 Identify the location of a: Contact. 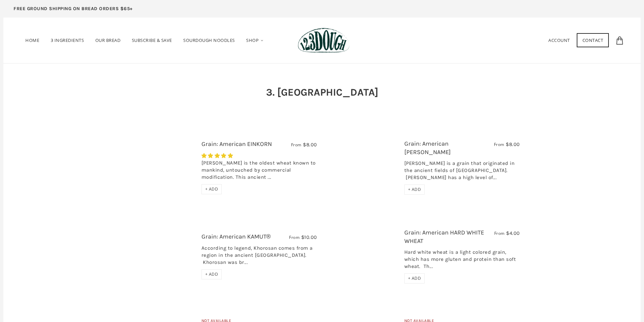
(593, 40).